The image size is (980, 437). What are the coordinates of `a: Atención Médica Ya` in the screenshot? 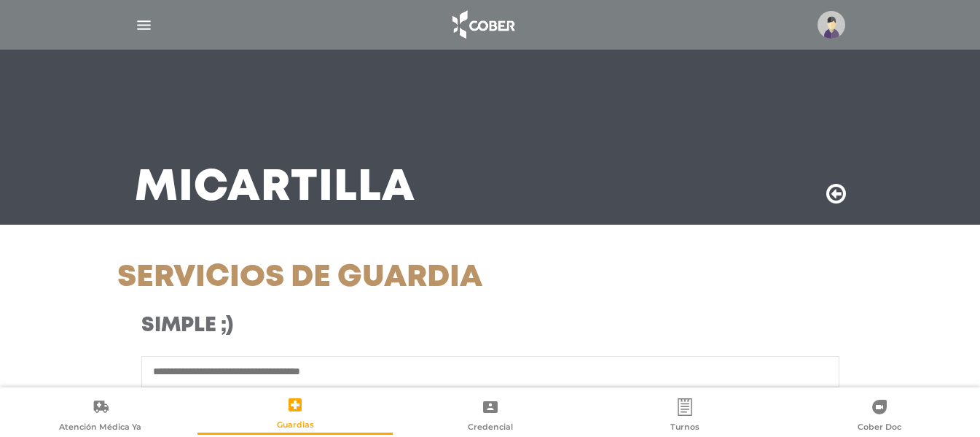 It's located at (100, 416).